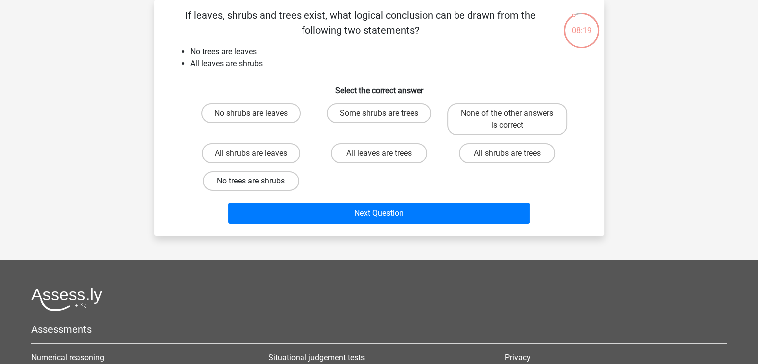 This screenshot has width=758, height=364. I want to click on li: No trees are leaves, so click(389, 52).